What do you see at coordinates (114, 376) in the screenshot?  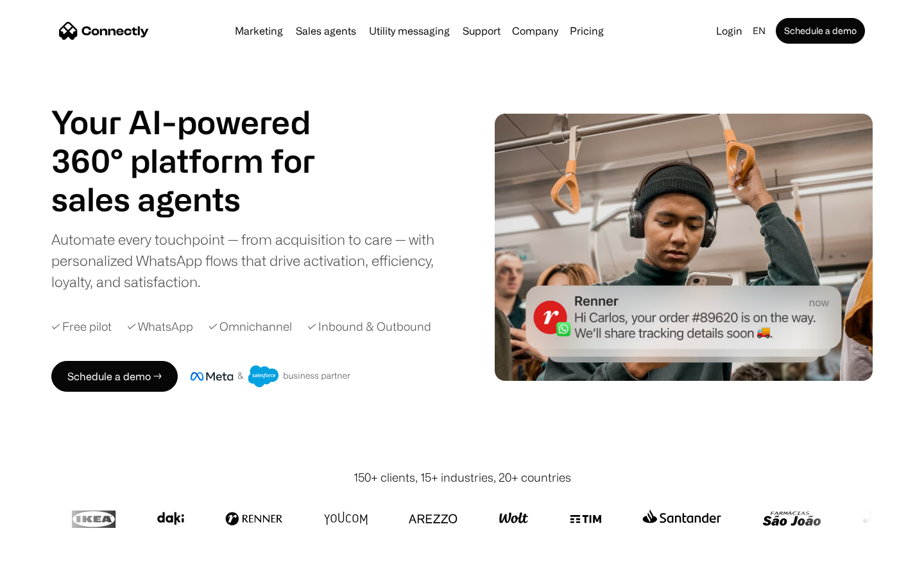 I see `a: Schedule a demo →` at bounding box center [114, 376].